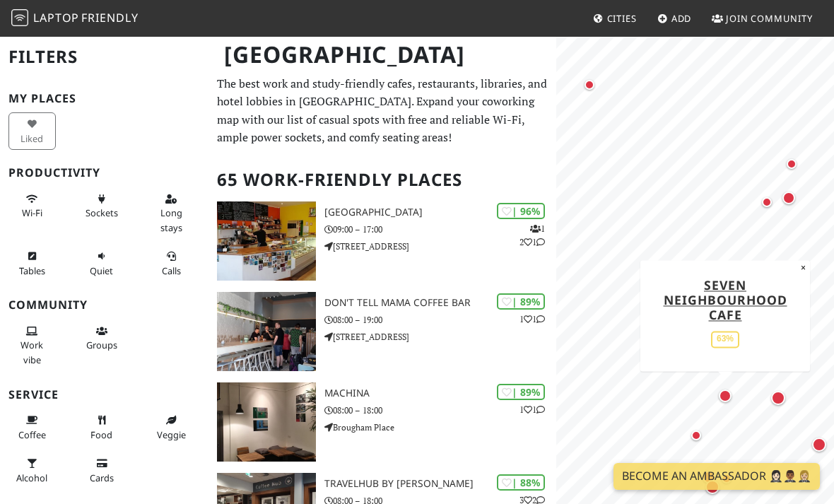 The image size is (834, 504). What do you see at coordinates (681, 18) in the screenshot?
I see `span: Add` at bounding box center [681, 18].